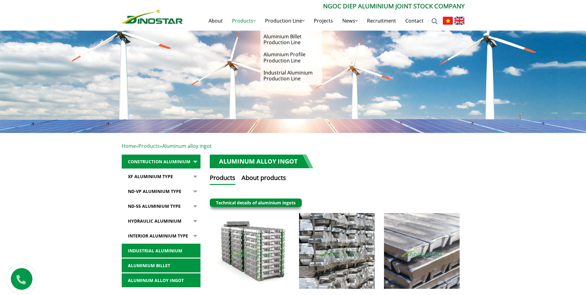 The width and height of the screenshot is (586, 295). I want to click on img: 99.7% Pure Aluminium Ingots, so click(337, 251).